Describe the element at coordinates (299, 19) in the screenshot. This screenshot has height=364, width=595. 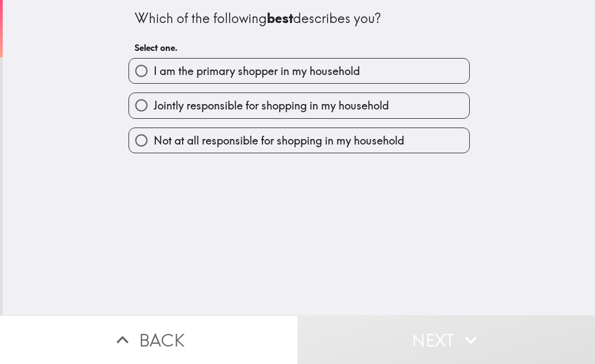
I see `div: Which of the following describes you?` at that location.